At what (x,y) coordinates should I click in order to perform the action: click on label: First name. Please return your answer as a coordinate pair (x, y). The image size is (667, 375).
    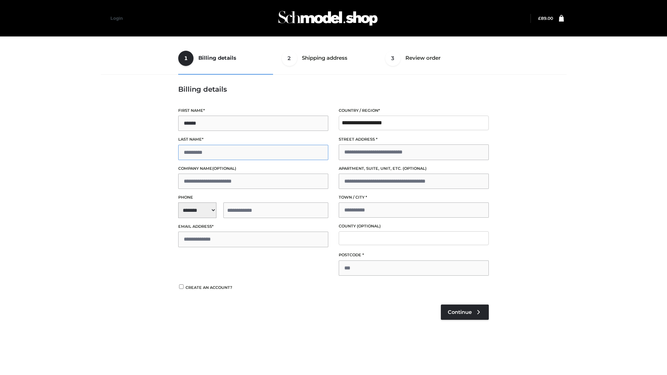
    Looking at the image, I should click on (253, 111).